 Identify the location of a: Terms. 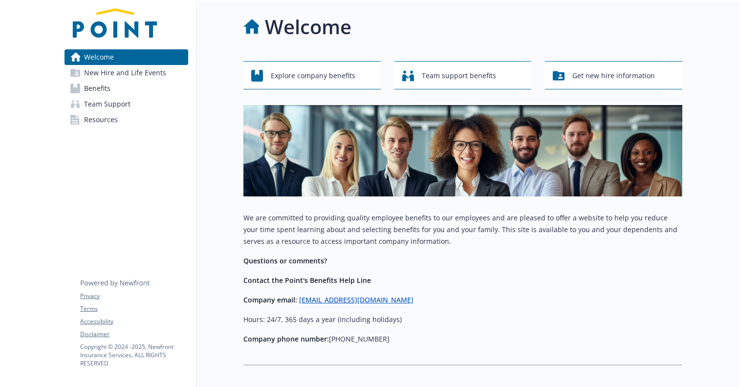
(134, 309).